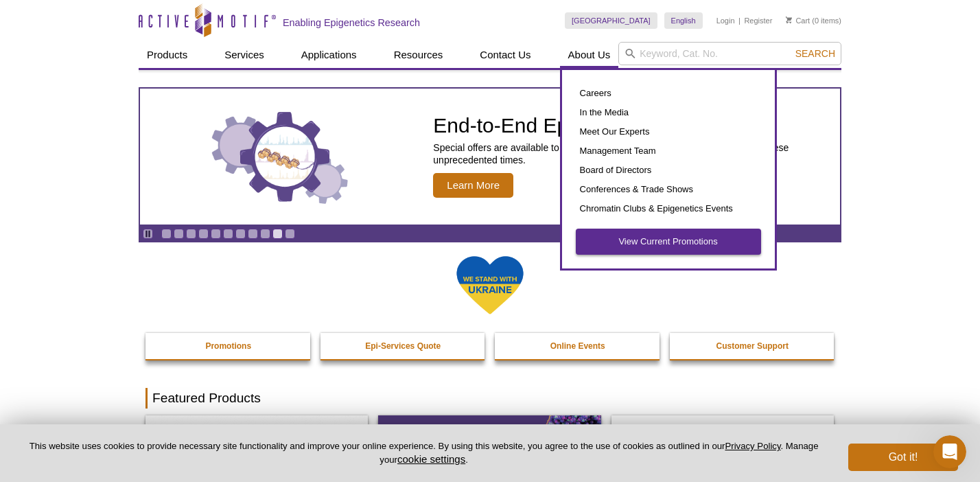  What do you see at coordinates (490, 157) in the screenshot?
I see `article: End-to-End Epigenetic Services` at bounding box center [490, 157].